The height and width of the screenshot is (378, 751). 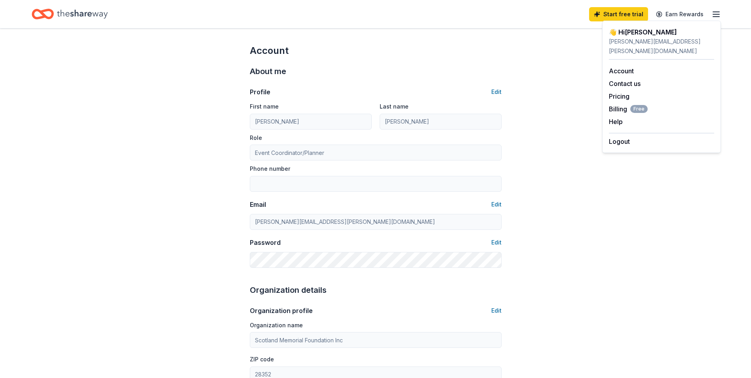 I want to click on div: Profile, so click(x=260, y=92).